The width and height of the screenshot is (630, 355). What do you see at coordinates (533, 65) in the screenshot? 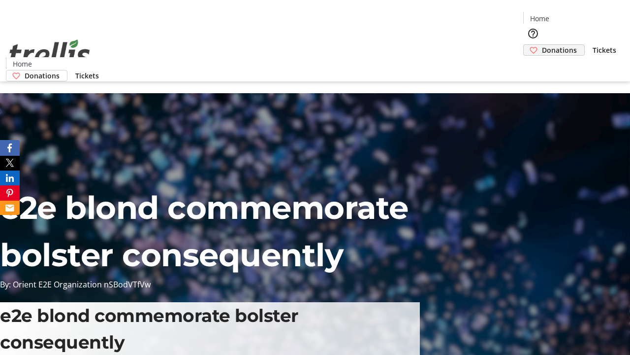
I see `button: Cart` at bounding box center [533, 65].